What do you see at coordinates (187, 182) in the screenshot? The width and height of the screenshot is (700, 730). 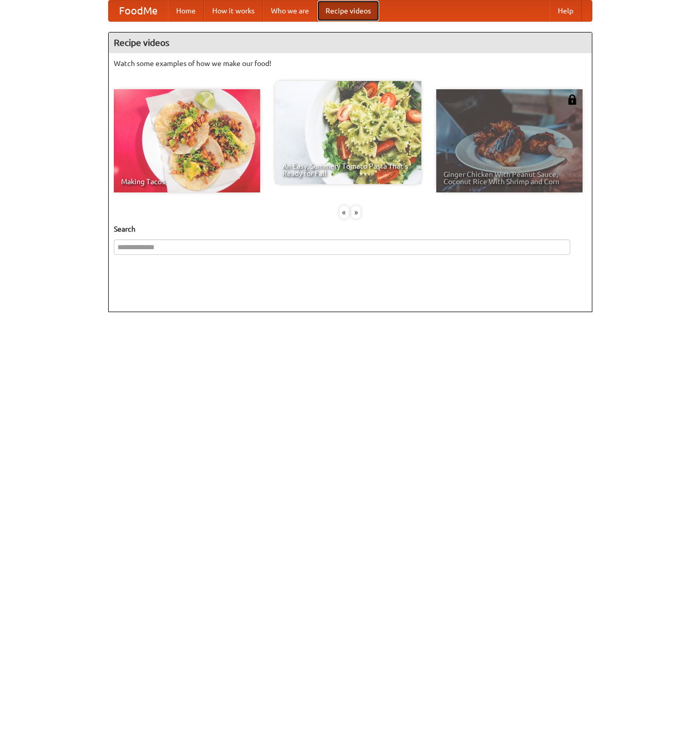 I see `span: Making Tacos` at bounding box center [187, 182].